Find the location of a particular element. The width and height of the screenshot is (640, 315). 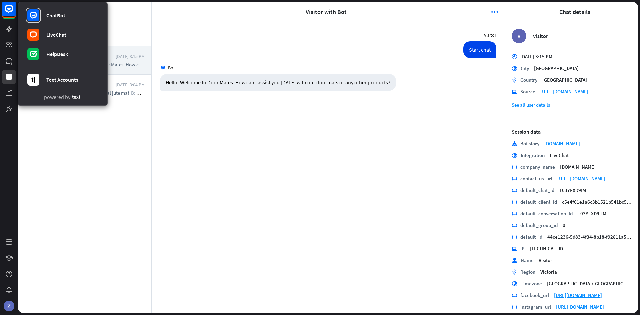

div: default_chat_id is located at coordinates (537, 190).